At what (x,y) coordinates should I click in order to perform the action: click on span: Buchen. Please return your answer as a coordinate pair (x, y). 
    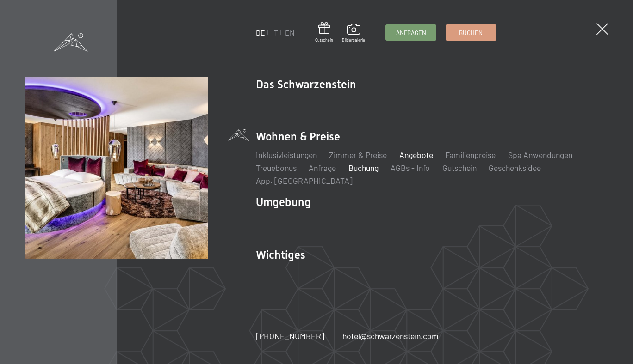
    Looking at the image, I should click on (470, 33).